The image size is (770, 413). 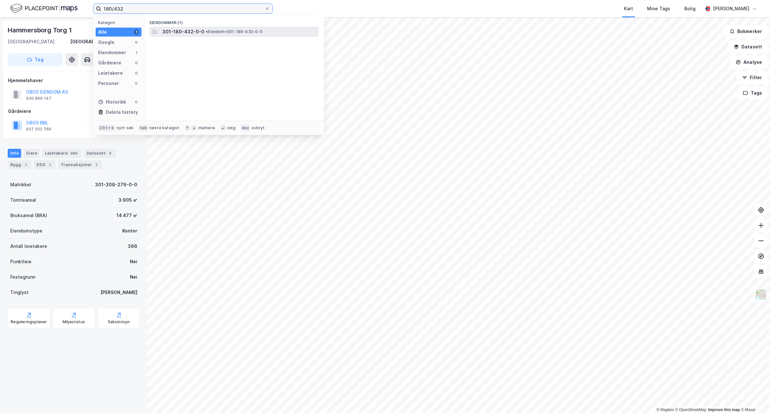 What do you see at coordinates (26, 231) in the screenshot?
I see `div: Eiendomstype` at bounding box center [26, 231].